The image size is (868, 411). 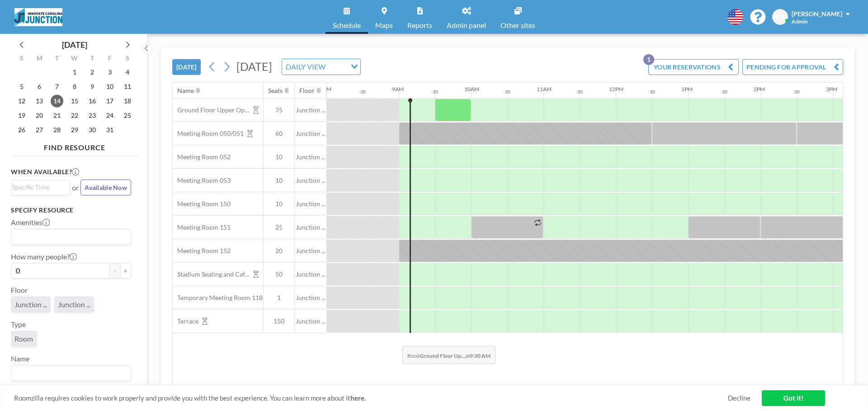 What do you see at coordinates (24, 338) in the screenshot?
I see `span: Room` at bounding box center [24, 338].